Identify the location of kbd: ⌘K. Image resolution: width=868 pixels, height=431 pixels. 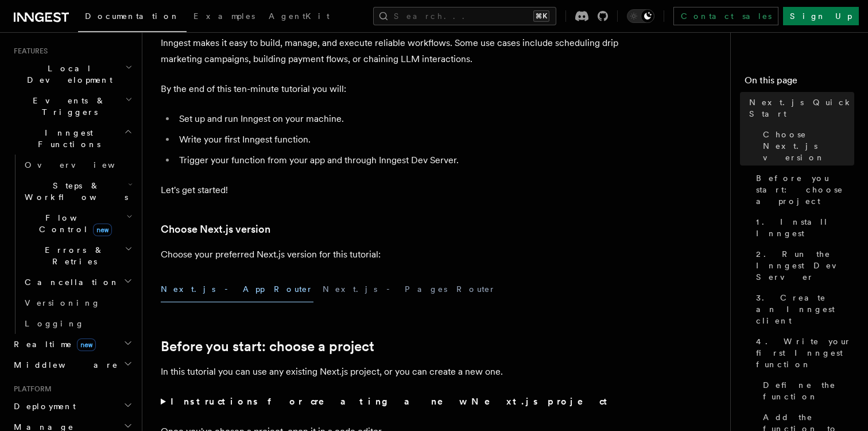
(541, 16).